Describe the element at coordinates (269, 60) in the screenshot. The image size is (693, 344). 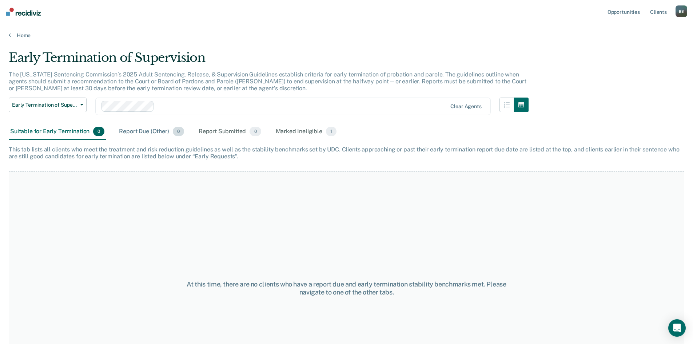
I see `div: Early Termination of Supervision` at that location.